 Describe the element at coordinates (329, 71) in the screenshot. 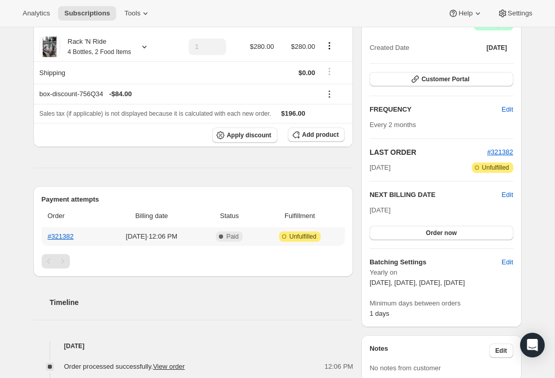

I see `button: Shipping actions` at that location.